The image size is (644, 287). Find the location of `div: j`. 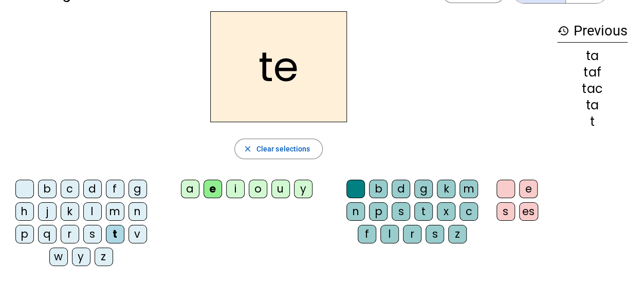

div: j is located at coordinates (47, 212).